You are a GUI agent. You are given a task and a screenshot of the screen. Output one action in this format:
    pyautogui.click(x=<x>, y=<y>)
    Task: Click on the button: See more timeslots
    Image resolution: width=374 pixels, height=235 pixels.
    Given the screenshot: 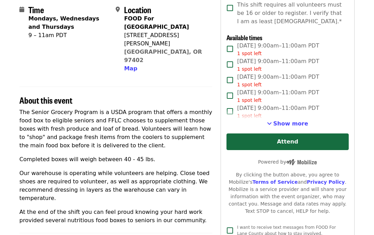 What is the action you would take?
    pyautogui.click(x=287, y=124)
    